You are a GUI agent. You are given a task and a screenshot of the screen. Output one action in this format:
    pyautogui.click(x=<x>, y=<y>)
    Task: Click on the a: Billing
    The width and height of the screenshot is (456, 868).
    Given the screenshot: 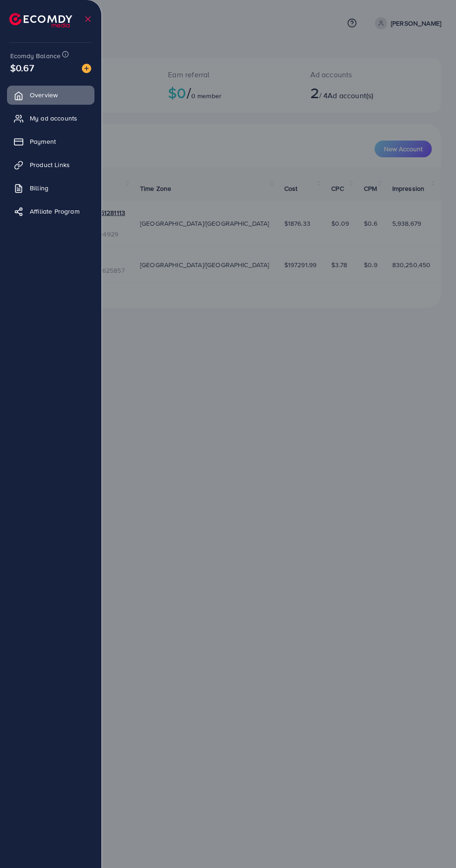 What is the action you would take?
    pyautogui.click(x=51, y=188)
    